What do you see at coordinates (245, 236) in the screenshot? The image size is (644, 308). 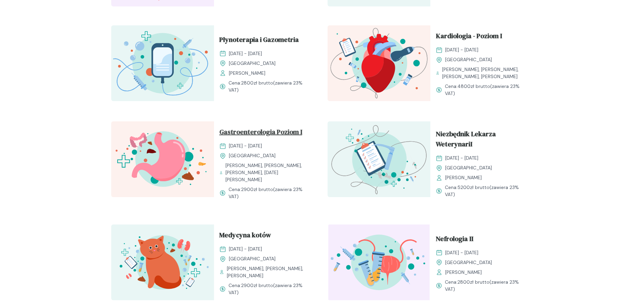 I see `span: Medycyna kotów` at bounding box center [245, 236].